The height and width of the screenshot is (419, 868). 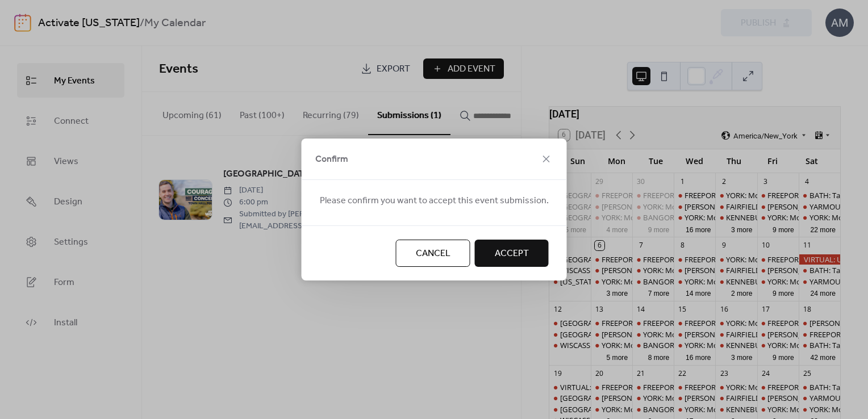 I want to click on button: Cancel, so click(x=433, y=253).